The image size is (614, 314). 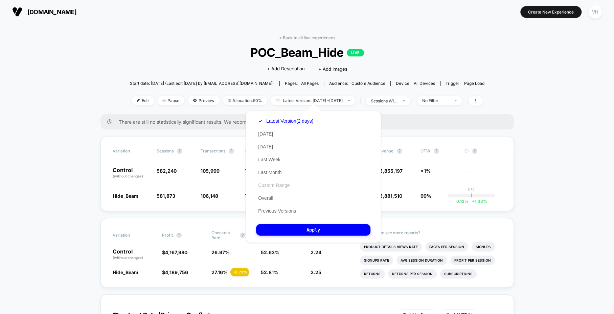 What do you see at coordinates (277, 211) in the screenshot?
I see `button: Previous Versions` at bounding box center [277, 211].